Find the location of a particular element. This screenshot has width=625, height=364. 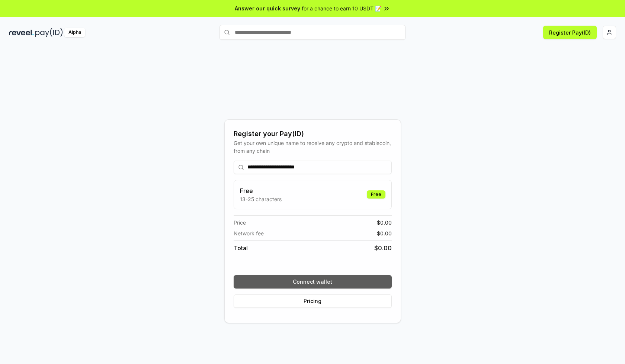

span: Answer our quick survey is located at coordinates (267, 8).